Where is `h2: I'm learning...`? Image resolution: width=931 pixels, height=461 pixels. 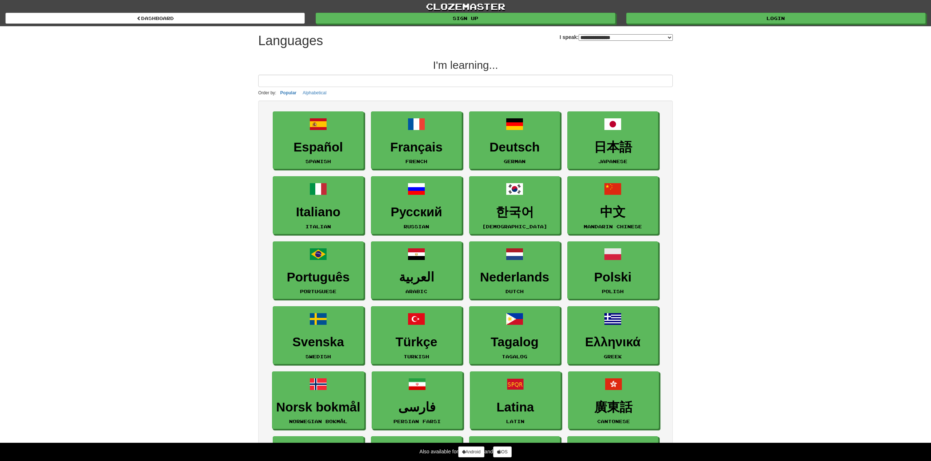
h2: I'm learning... is located at coordinates (466, 65).